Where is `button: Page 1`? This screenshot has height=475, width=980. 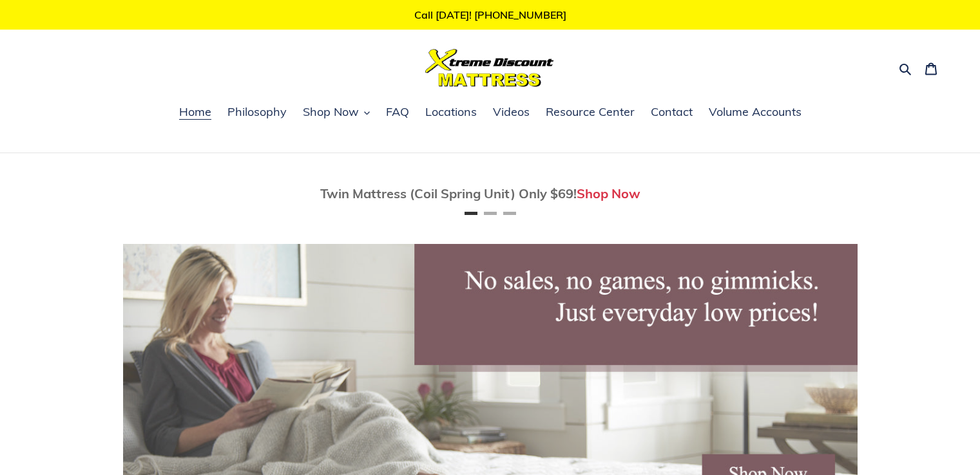
button: Page 1 is located at coordinates (471, 213).